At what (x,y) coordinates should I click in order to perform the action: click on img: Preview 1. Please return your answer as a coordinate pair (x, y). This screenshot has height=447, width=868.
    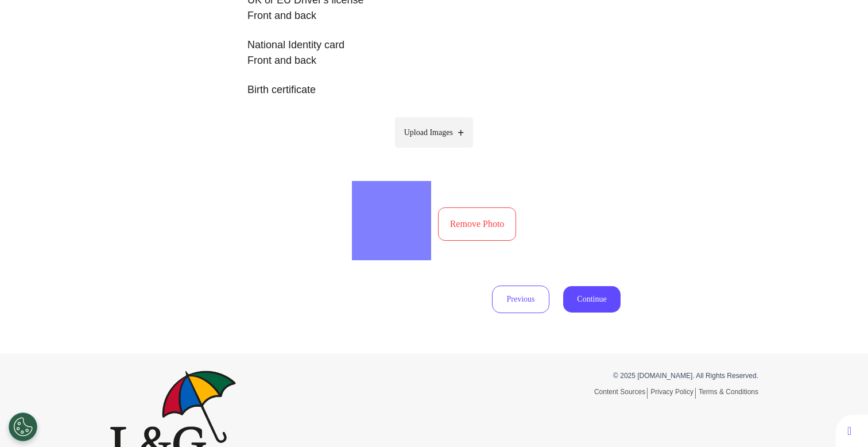
    Looking at the image, I should click on (392, 221).